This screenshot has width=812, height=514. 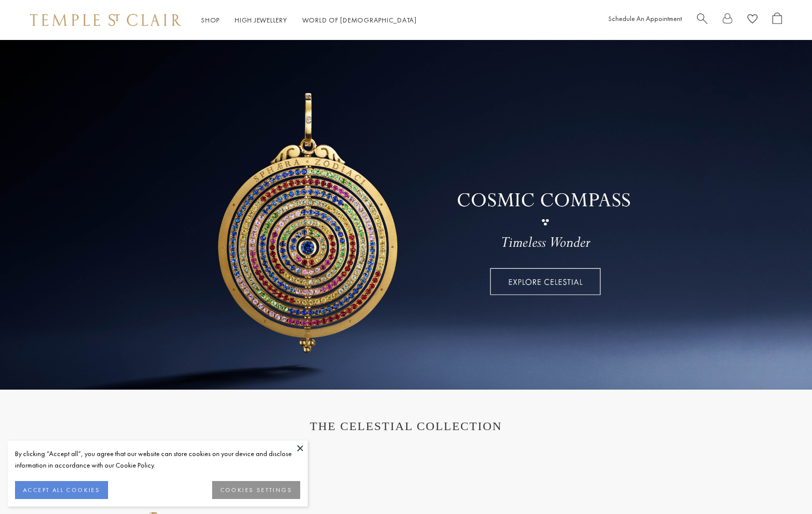 I want to click on h1: THE CELESTIAL COLLECTION, so click(x=406, y=426).